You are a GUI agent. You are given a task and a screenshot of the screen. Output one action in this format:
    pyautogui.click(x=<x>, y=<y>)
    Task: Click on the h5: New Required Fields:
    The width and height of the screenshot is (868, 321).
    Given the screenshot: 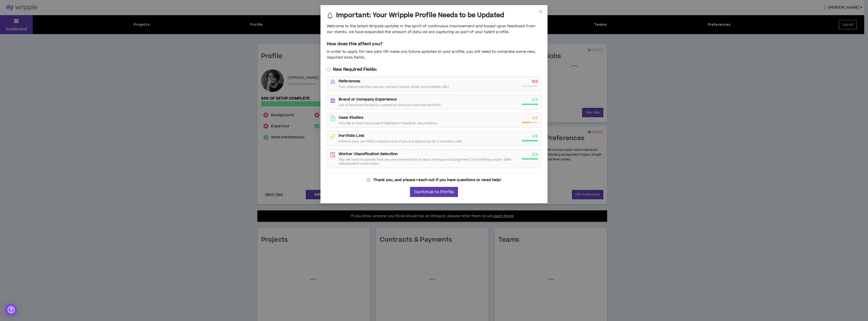 What is the action you would take?
    pyautogui.click(x=434, y=70)
    